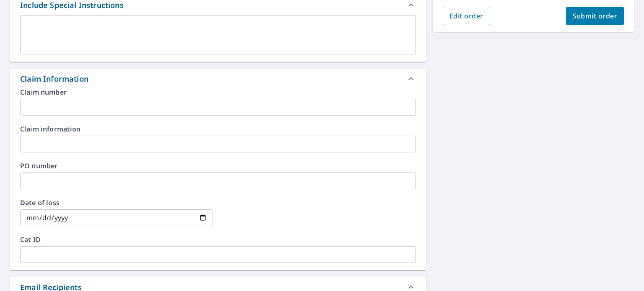  I want to click on label: PO number, so click(218, 166).